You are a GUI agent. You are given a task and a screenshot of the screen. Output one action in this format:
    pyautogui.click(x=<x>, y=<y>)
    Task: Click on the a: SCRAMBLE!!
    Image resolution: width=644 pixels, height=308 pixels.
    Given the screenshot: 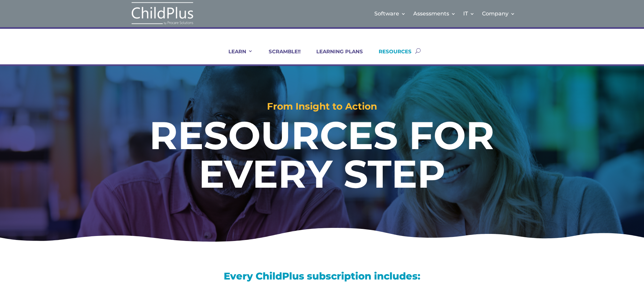 What is the action you would take?
    pyautogui.click(x=281, y=56)
    